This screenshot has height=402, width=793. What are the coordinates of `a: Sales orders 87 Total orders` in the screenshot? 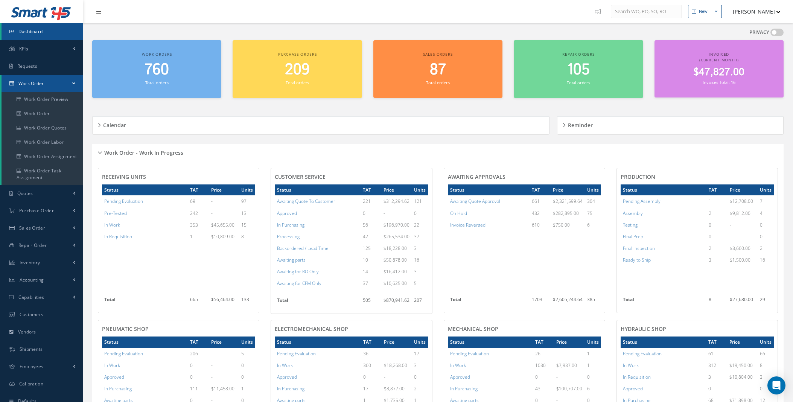 It's located at (438, 69).